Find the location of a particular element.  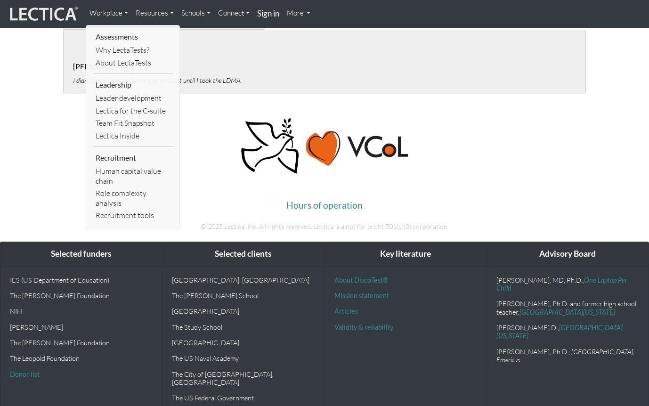

a: Resources is located at coordinates (155, 13).